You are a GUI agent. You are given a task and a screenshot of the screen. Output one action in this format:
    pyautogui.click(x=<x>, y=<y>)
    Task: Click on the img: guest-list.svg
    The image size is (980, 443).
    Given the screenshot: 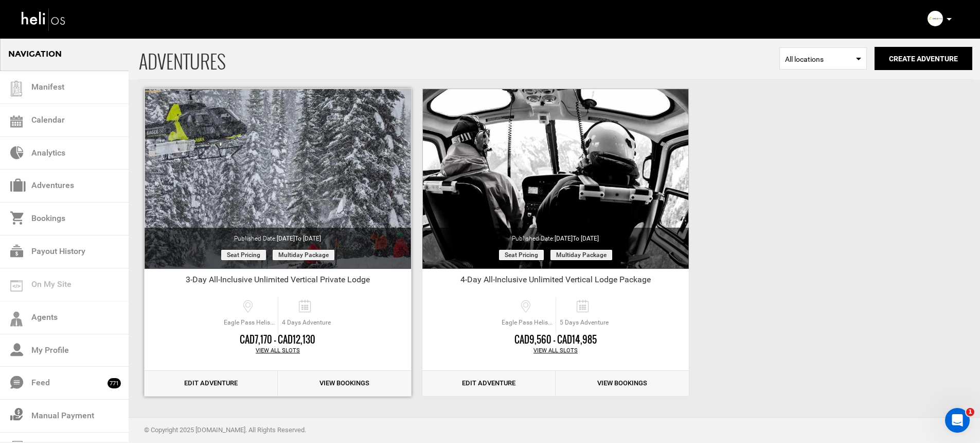 What is the action you would take?
    pyautogui.click(x=17, y=88)
    